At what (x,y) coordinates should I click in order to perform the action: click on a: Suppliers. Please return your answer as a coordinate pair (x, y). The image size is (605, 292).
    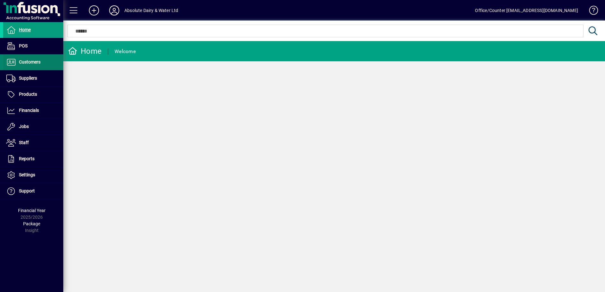
    Looking at the image, I should click on (33, 78).